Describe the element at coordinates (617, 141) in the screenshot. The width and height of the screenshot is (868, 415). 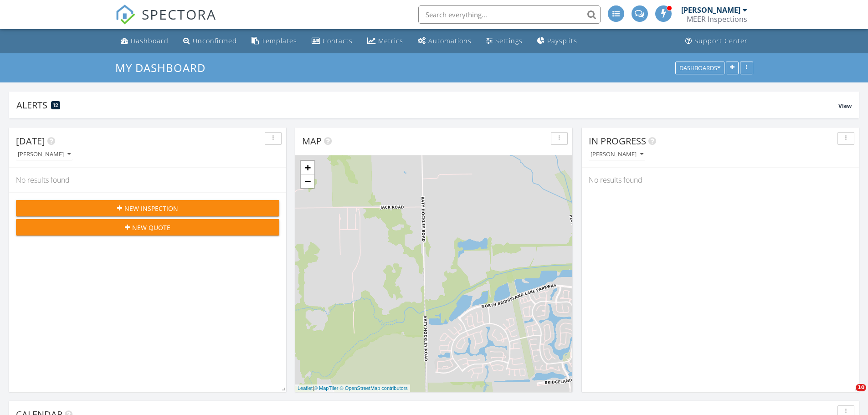
I see `span: In Progress` at that location.